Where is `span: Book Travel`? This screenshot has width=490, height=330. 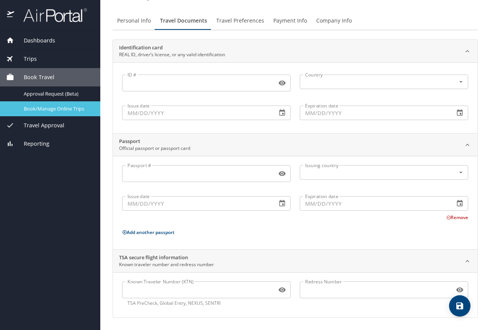
span: Book Travel is located at coordinates (34, 77).